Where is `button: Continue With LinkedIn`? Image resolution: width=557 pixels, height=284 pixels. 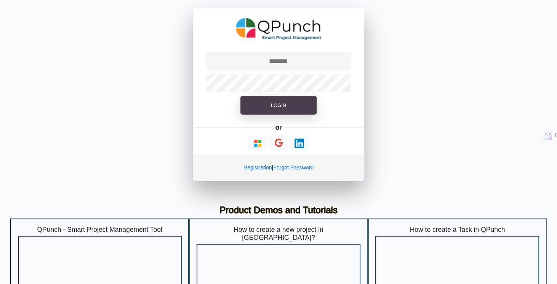 button: Continue With LinkedIn is located at coordinates (299, 143).